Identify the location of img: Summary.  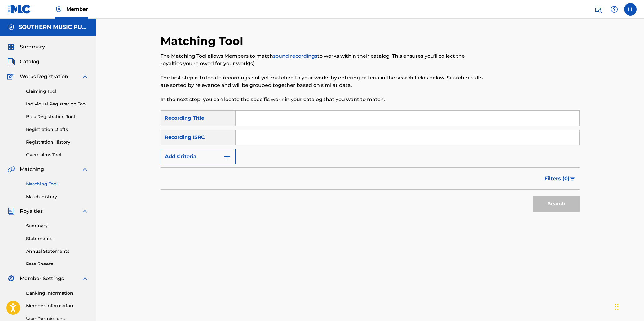
(11, 47).